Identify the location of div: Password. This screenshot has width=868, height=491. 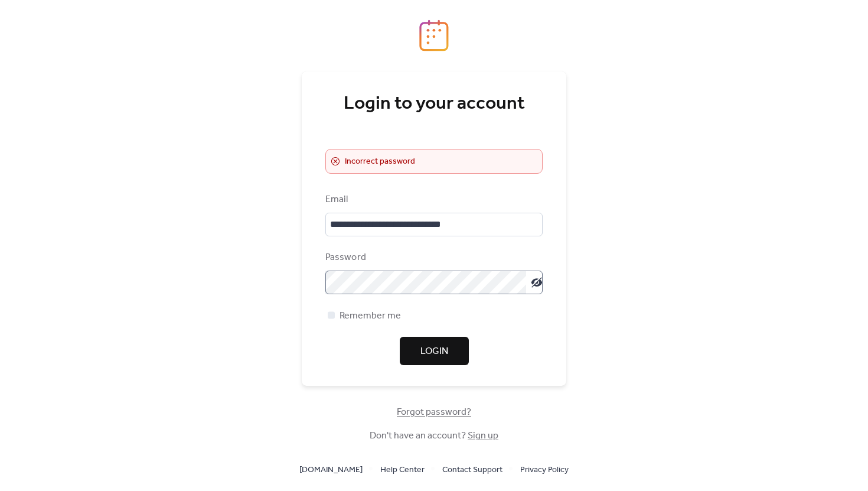
(433, 257).